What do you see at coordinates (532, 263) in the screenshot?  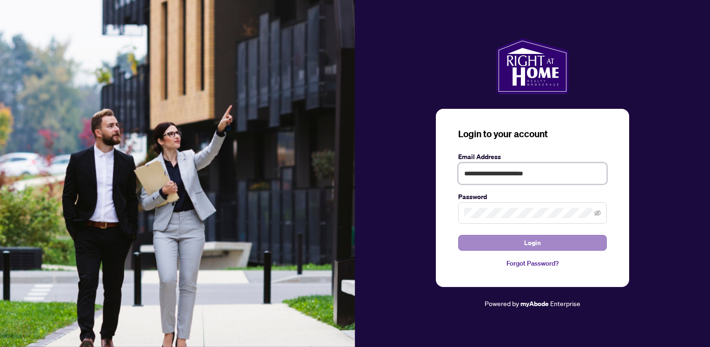 I see `a: Forgot Password?` at bounding box center [532, 263].